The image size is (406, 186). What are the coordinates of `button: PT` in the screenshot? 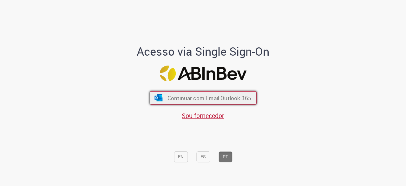 It's located at (225, 157).